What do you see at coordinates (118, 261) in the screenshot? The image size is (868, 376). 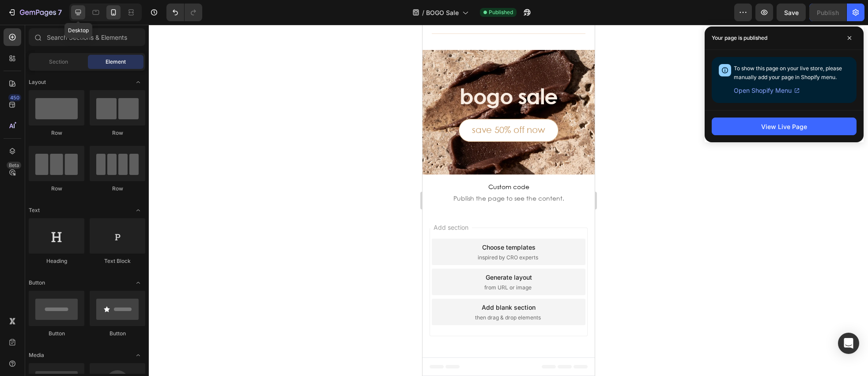 I see `div: Text Block` at bounding box center [118, 261].